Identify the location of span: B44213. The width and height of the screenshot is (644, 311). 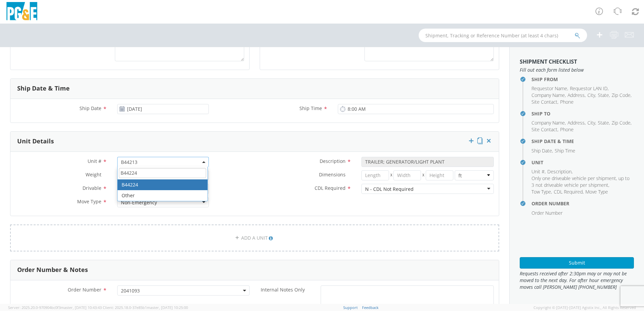
(163, 162).